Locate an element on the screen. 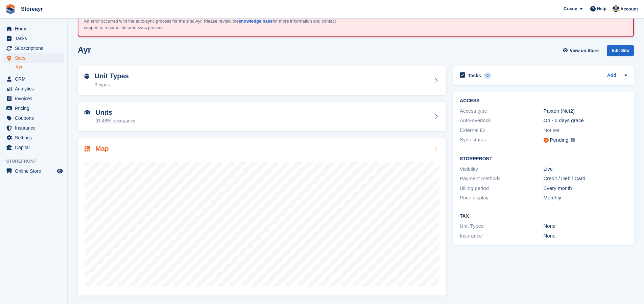  a: Add is located at coordinates (611, 76).